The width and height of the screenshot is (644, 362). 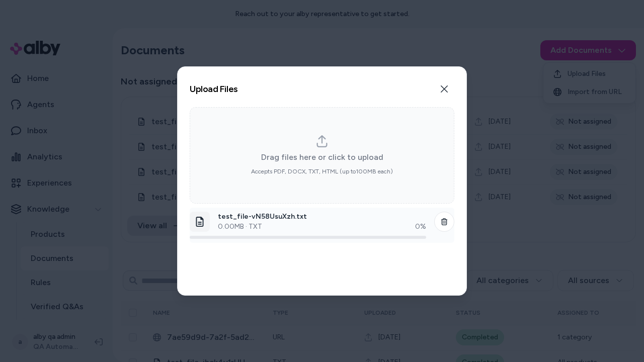 What do you see at coordinates (322, 246) in the screenshot?
I see `ol: dropzone-file-list` at bounding box center [322, 246].